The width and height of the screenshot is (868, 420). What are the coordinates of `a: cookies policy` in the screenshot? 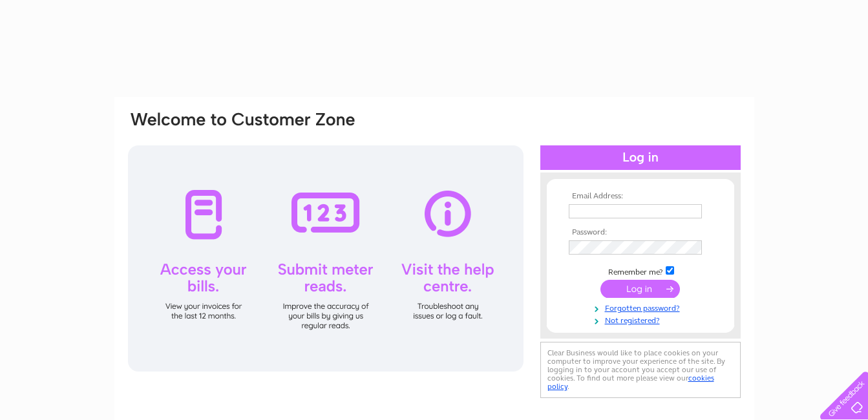 It's located at (631, 381).